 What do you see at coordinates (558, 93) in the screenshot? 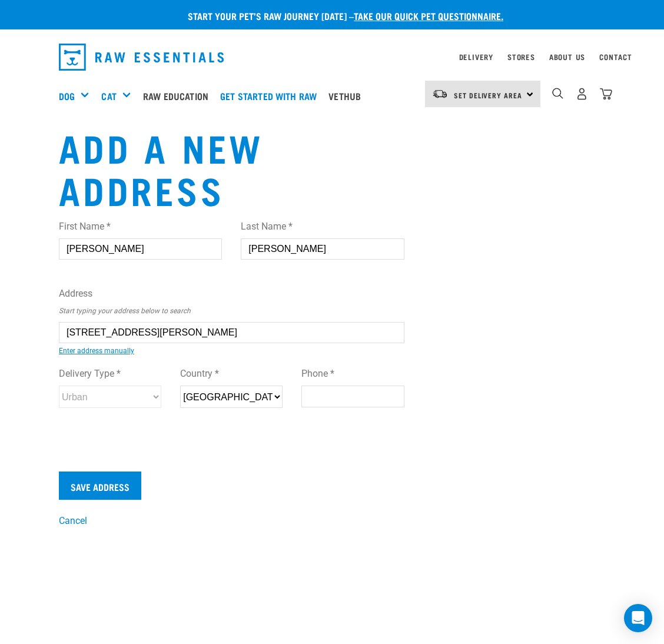
I see `img: home-icon-1@2x.png` at bounding box center [558, 93].